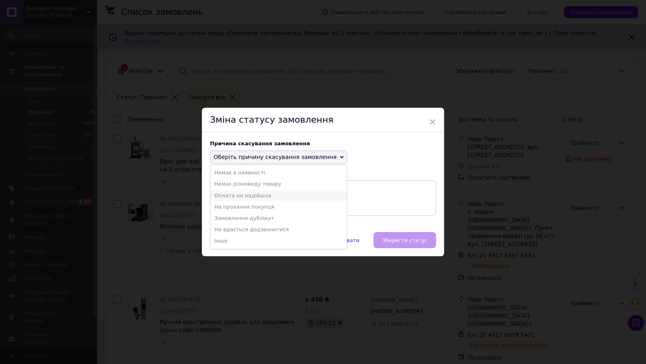 The height and width of the screenshot is (364, 646). Describe the element at coordinates (323, 143) in the screenshot. I see `div: Причина скасування замовлення` at that location.